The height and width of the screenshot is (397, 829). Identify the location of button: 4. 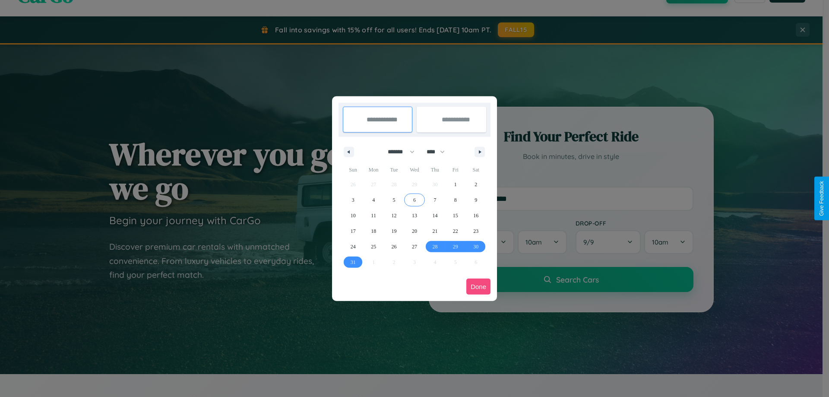
(373, 200).